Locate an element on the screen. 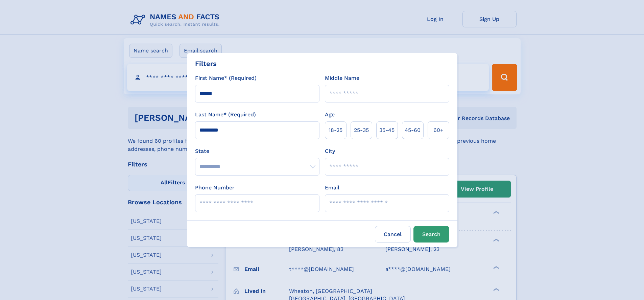  span: 45‑60 is located at coordinates (412, 130).